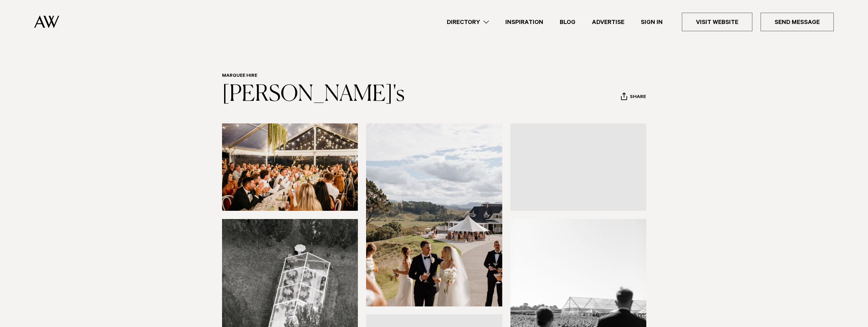  Describe the element at coordinates (652, 22) in the screenshot. I see `a: Sign In` at that location.